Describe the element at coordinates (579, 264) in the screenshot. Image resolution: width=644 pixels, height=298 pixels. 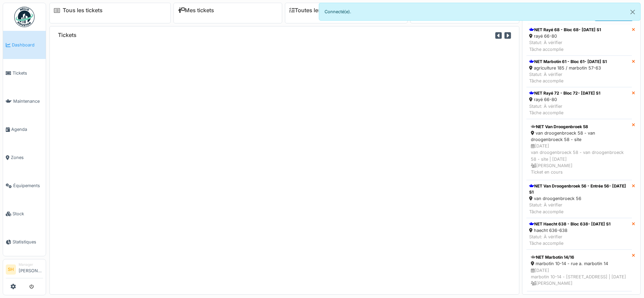
I see `div: marbotin 10-14 - rue a. marbotin 14` at that location.